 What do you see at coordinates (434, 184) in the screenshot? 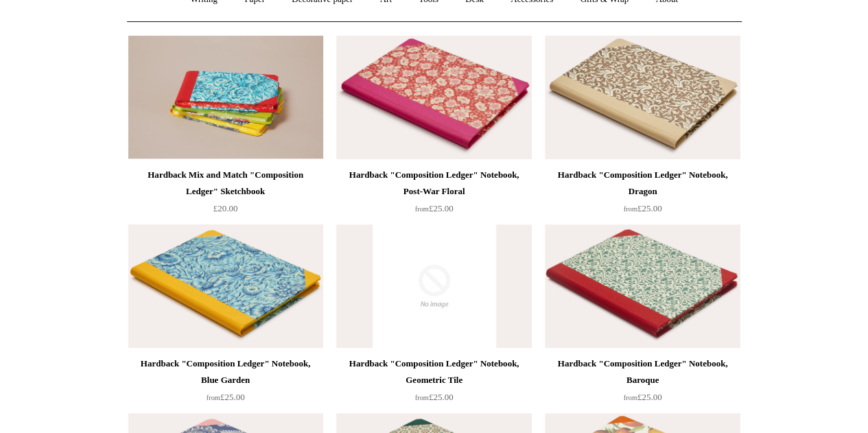
I see `div: Hardback "Composition Ledger" Notebook, Post-War Floral` at bounding box center [434, 184].